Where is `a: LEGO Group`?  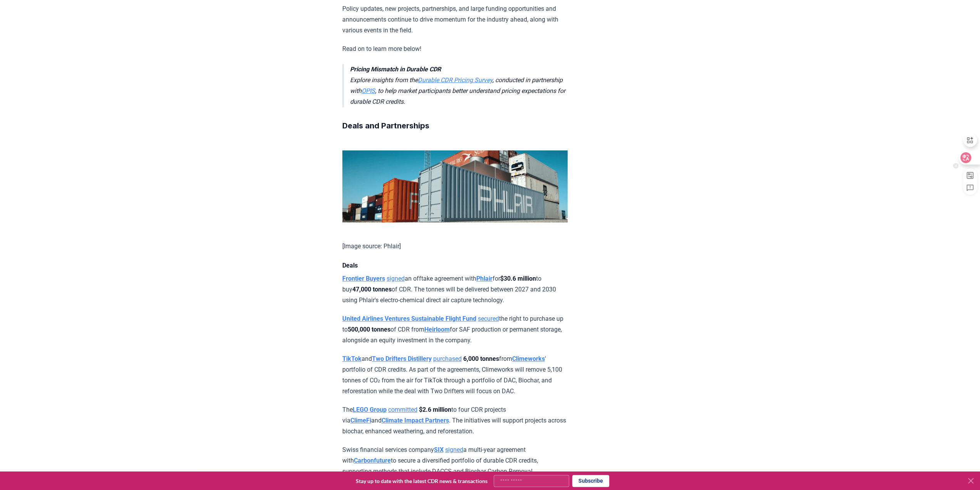 a: LEGO Group is located at coordinates (370, 409).